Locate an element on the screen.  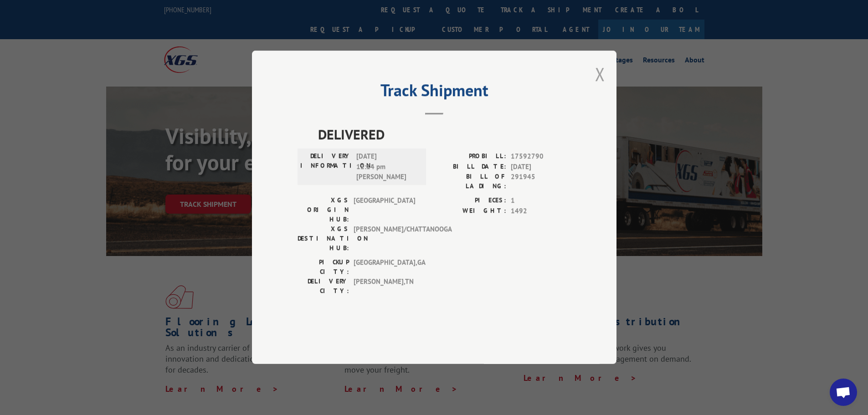
span: 17592790 is located at coordinates (541, 157).